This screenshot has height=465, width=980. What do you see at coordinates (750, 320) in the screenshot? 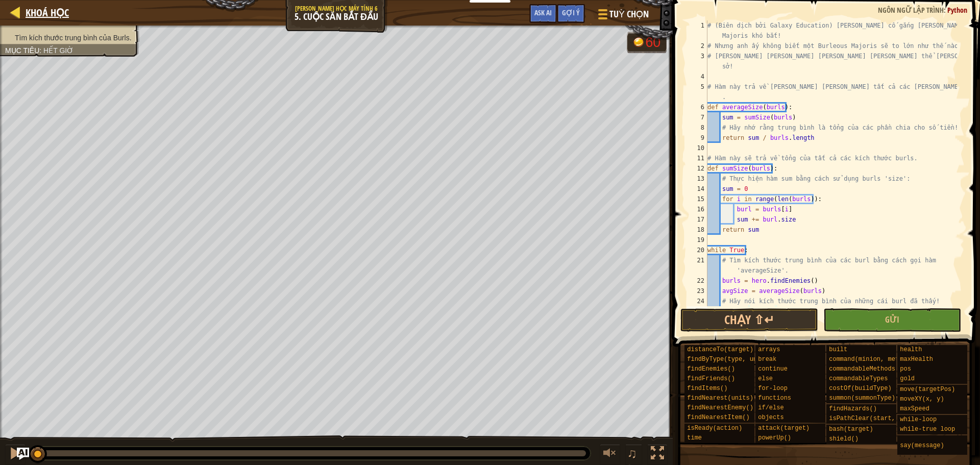
I see `button: Chạy ⇧↵` at bounding box center [750, 320].